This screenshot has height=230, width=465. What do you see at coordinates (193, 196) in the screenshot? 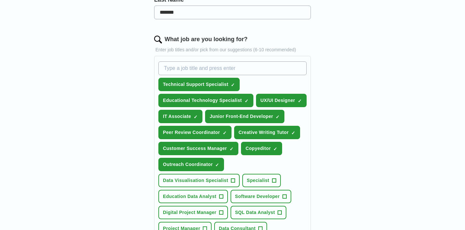
I see `button: Education Data Analyst` at bounding box center [193, 196].